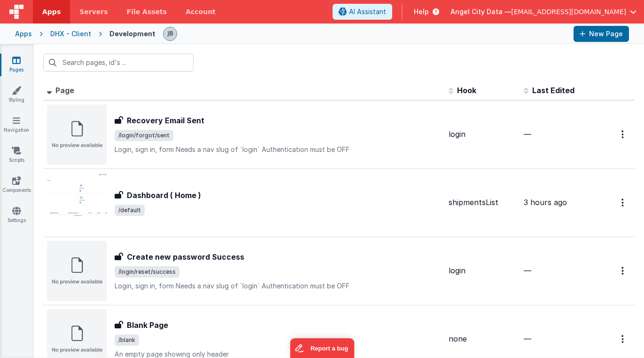 Image resolution: width=644 pixels, height=358 pixels. What do you see at coordinates (52, 12) in the screenshot?
I see `span: Apps` at bounding box center [52, 12].